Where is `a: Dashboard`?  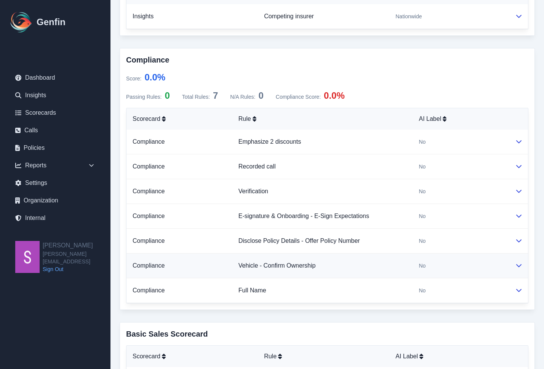 a: Dashboard is located at coordinates (55, 78).